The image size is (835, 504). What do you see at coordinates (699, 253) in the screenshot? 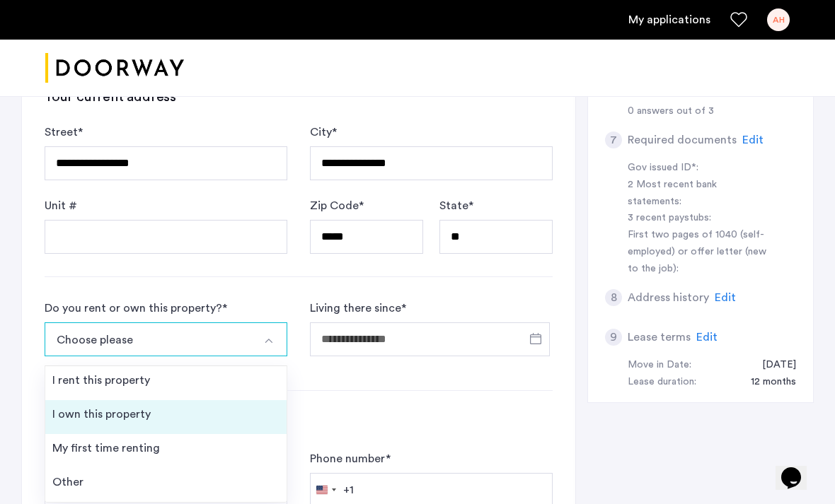
I see `div: First two pages of 1040 (self-employed) or offer letter (new to the job):` at bounding box center [699, 253].